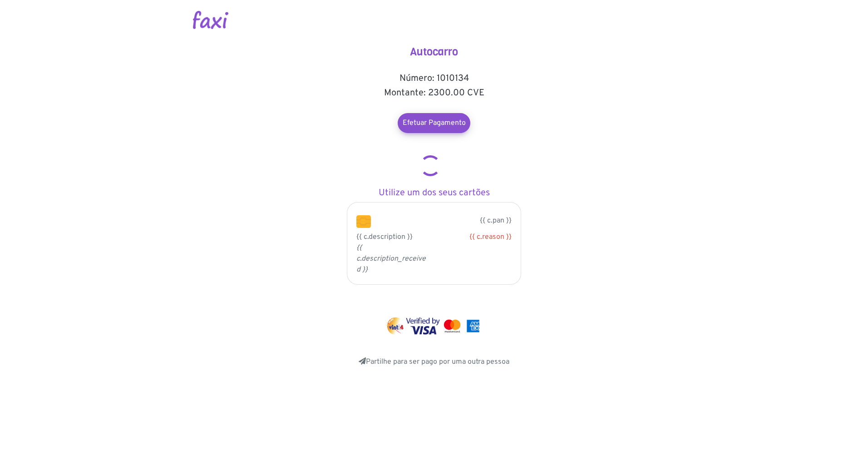 This screenshot has width=868, height=455. Describe the element at coordinates (422, 326) in the screenshot. I see `img: visa` at that location.